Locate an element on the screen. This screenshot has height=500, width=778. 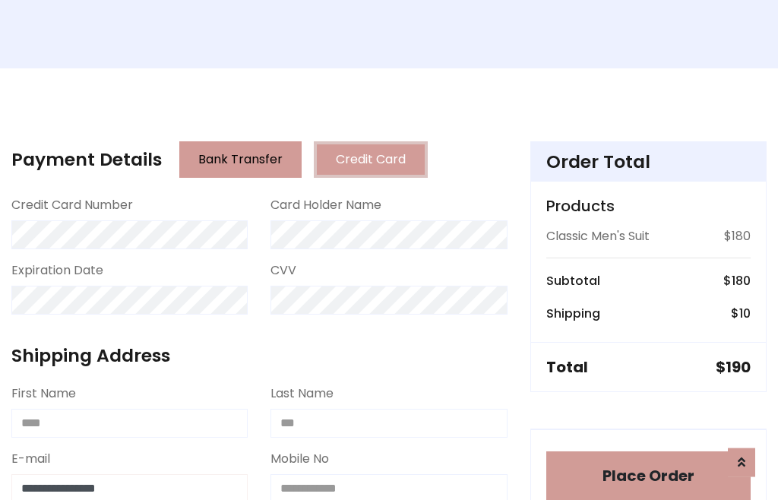
p: $180 is located at coordinates (737, 236).